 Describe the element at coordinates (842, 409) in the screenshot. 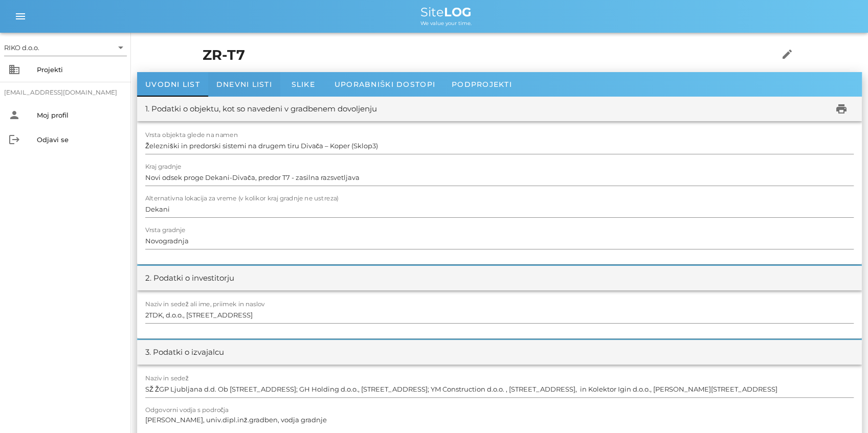

I see `div: Pripomoček za klepet` at that location.